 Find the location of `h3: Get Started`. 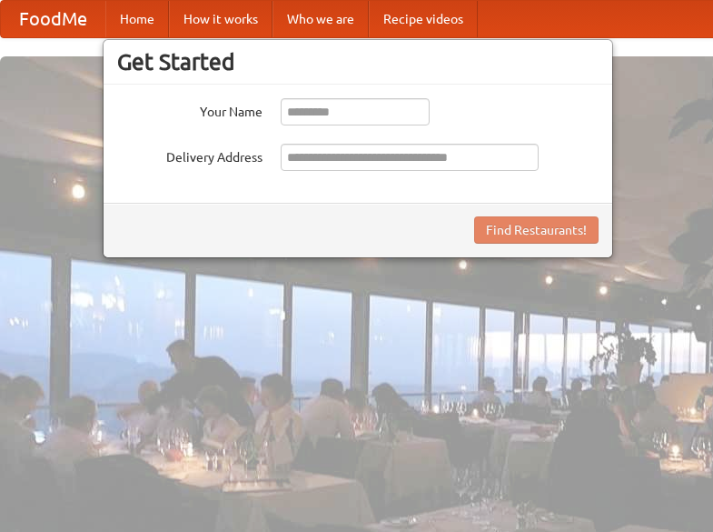

h3: Get Started is located at coordinates (358, 62).